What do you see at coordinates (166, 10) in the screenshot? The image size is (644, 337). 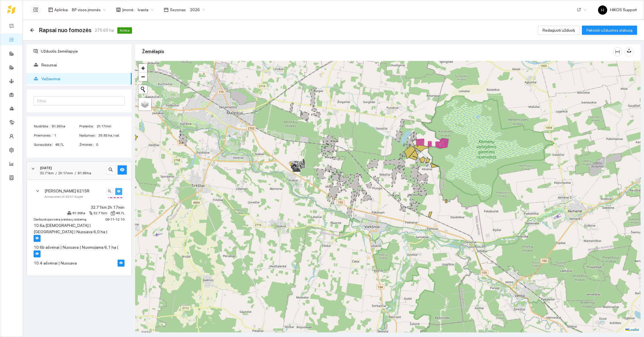 I see `span: calendar` at bounding box center [166, 10].